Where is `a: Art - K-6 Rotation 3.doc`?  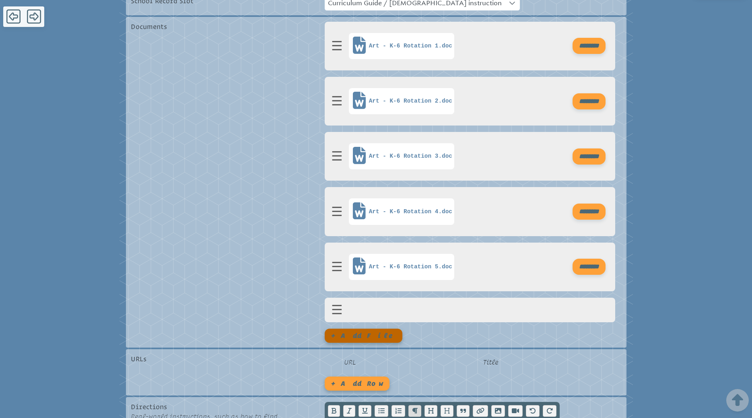
a: Art - K-6 Rotation 3.doc is located at coordinates (401, 156).